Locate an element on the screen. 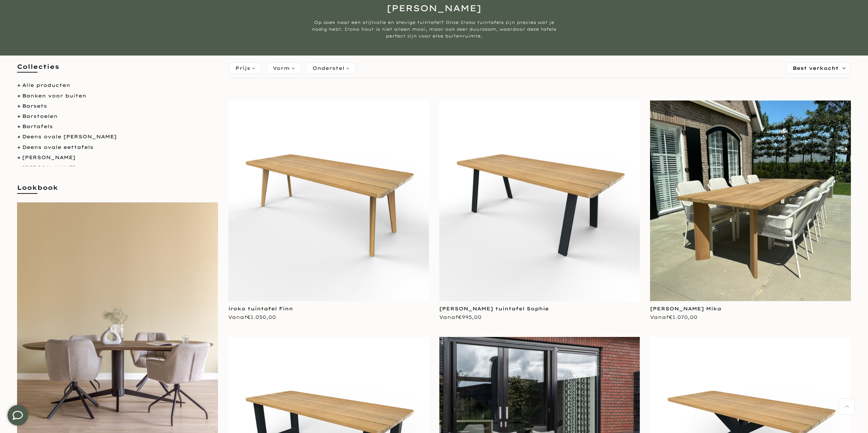  a: Barstoelen is located at coordinates (40, 116).